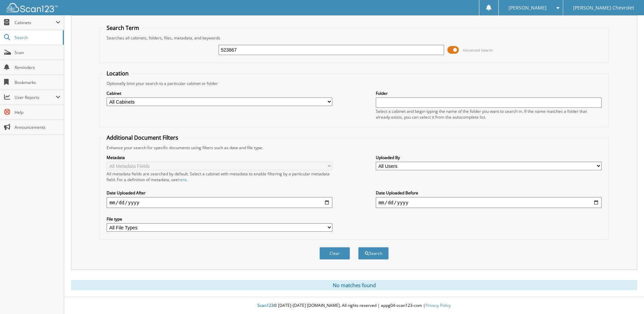 Image resolution: width=644 pixels, height=314 pixels. I want to click on div: Optionally limit your search to a particular cabinet or folder, so click(354, 84).